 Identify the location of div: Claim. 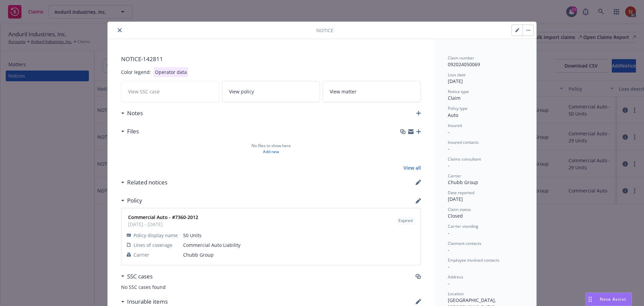
(486, 98).